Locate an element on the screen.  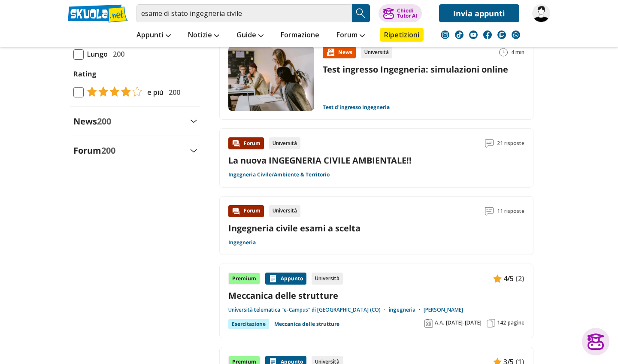
img: tiktok is located at coordinates (459, 35).